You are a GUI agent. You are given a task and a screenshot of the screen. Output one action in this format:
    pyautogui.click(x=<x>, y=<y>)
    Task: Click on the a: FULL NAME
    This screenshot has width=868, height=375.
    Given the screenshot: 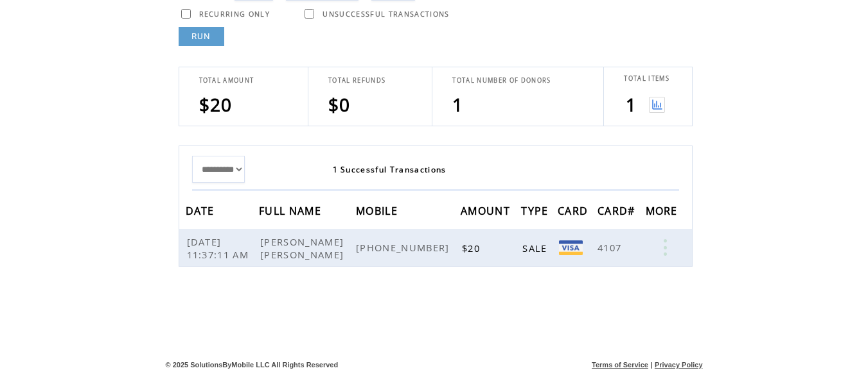 What is the action you would take?
    pyautogui.click(x=292, y=211)
    